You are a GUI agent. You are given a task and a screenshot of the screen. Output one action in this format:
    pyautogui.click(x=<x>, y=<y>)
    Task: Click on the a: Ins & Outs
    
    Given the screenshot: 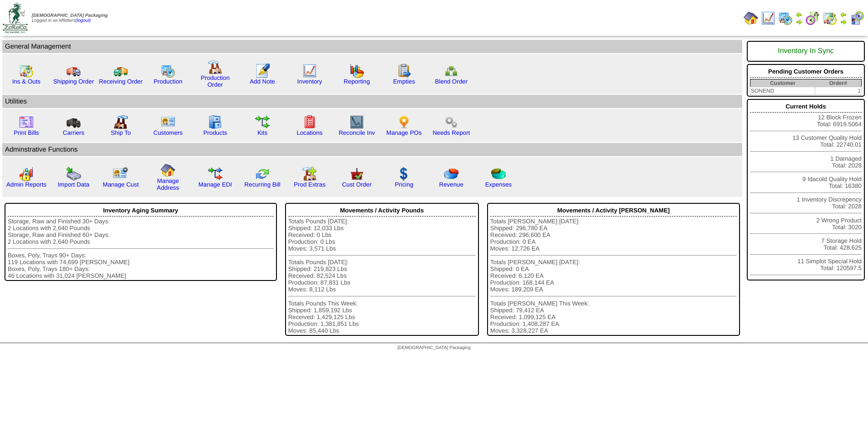 What is the action you would take?
    pyautogui.click(x=26, y=81)
    